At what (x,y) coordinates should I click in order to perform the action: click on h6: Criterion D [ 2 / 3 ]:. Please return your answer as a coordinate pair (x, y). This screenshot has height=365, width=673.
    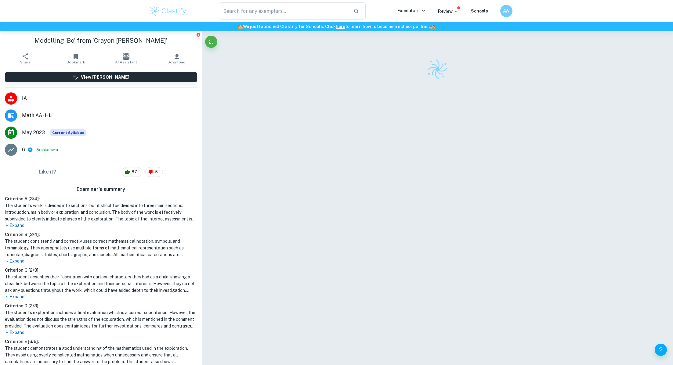
    Looking at the image, I should click on (101, 306).